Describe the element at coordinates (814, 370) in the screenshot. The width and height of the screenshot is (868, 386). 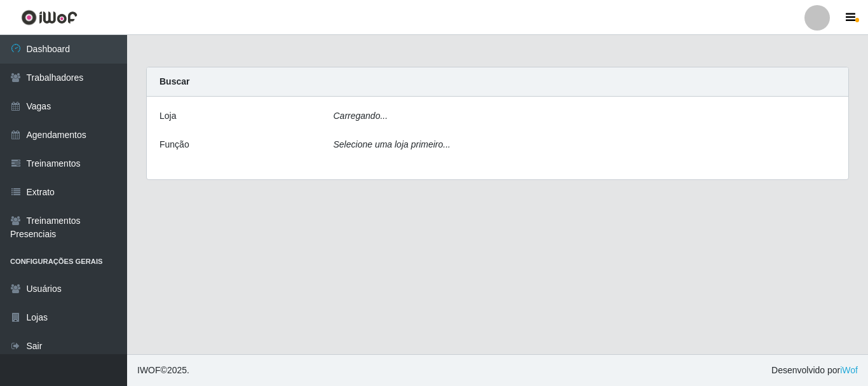
I see `span: Desenvolvido por` at that location.